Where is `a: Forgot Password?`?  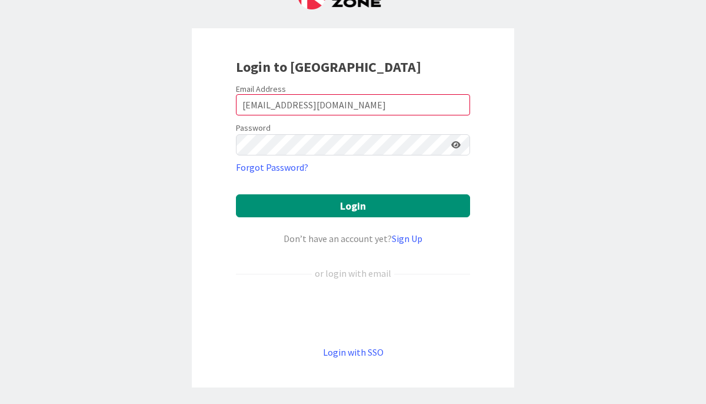 a: Forgot Password? is located at coordinates (272, 167).